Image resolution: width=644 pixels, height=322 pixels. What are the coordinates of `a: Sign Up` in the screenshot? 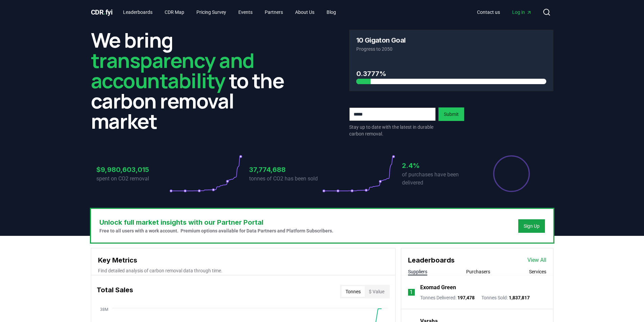 It's located at (531, 226).